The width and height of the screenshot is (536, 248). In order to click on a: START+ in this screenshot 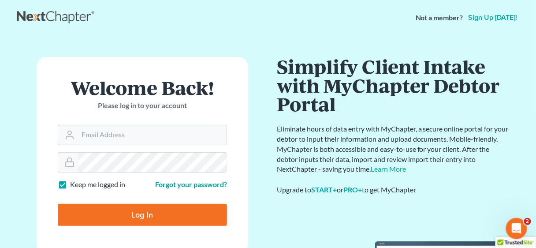, I will do `click(324, 189)`.